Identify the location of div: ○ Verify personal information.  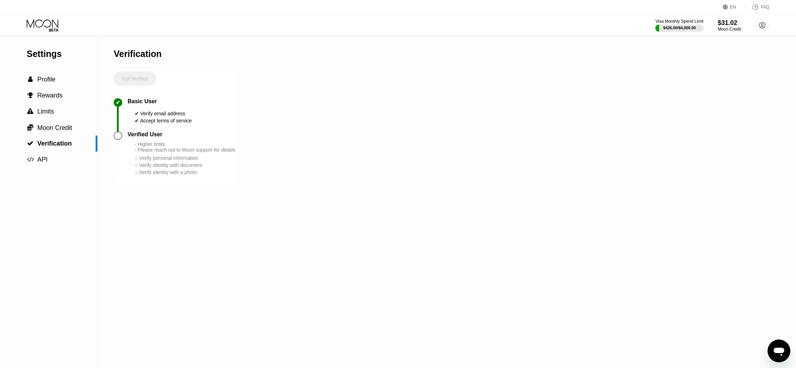
(185, 158).